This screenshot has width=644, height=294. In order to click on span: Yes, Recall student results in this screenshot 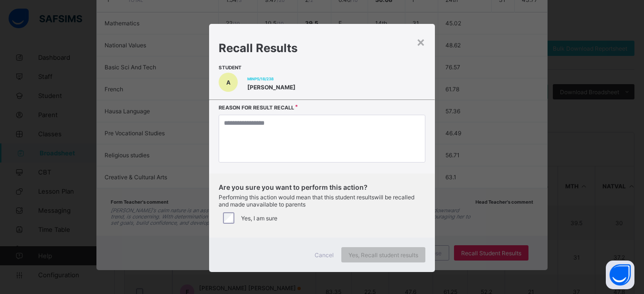, I will do `click(383, 254)`.